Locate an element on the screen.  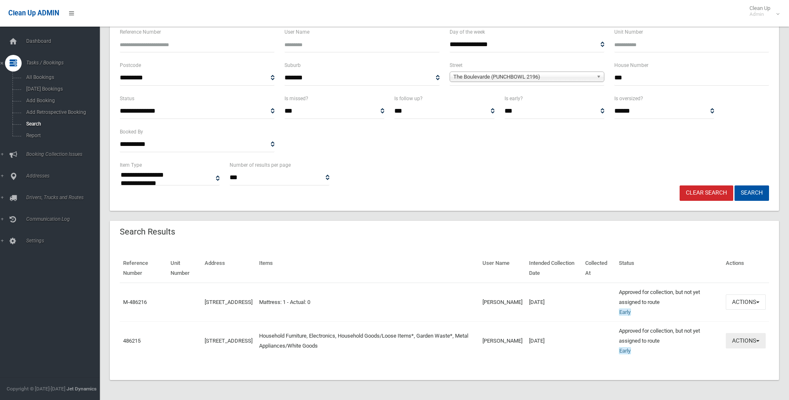
th: Unit Number is located at coordinates (184, 268).